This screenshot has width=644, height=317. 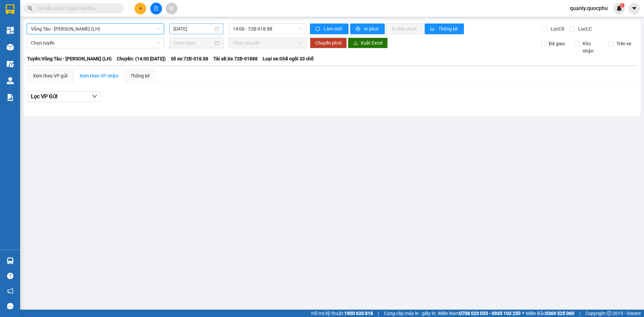 I want to click on span: Thống kê, so click(x=448, y=29).